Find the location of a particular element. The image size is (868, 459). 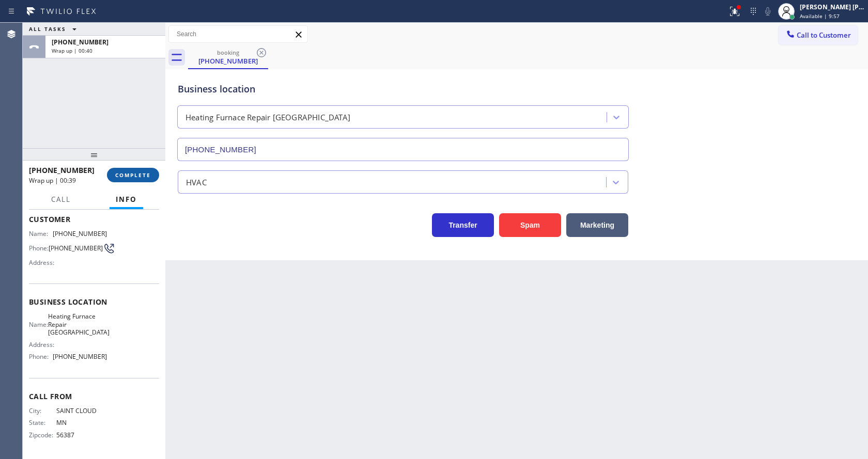

div: HVAC is located at coordinates (196, 182).